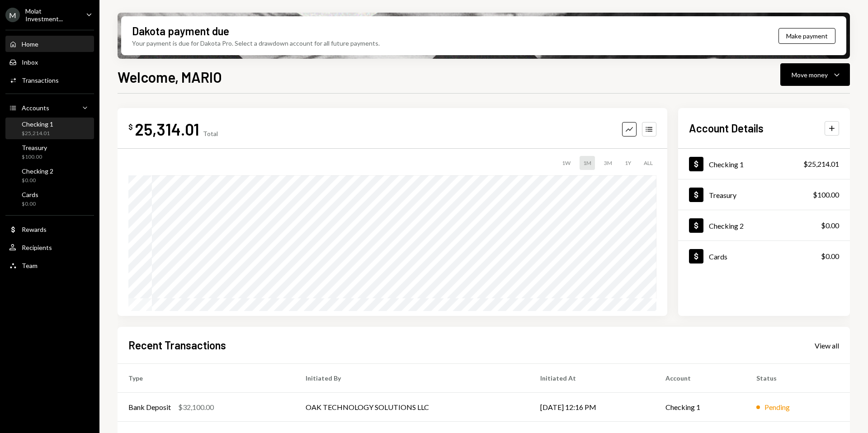 The width and height of the screenshot is (868, 433). I want to click on button: Move money, so click(815, 74).